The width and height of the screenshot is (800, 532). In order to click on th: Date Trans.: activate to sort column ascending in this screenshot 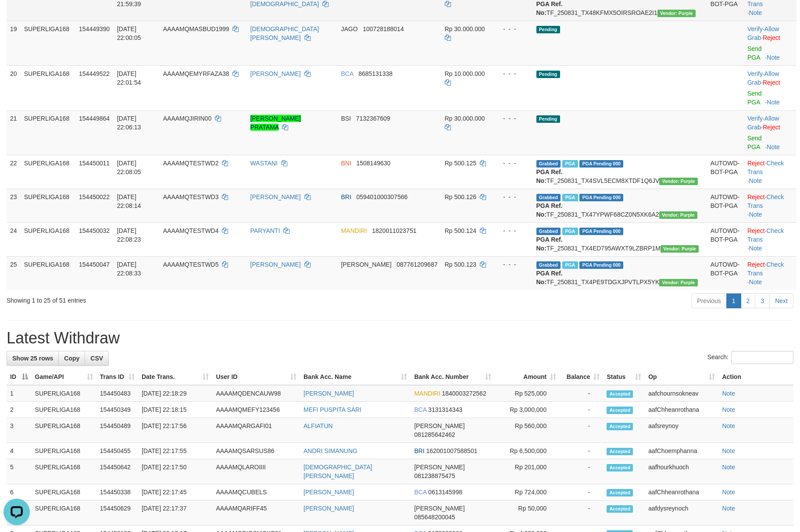, I will do `click(175, 377)`.